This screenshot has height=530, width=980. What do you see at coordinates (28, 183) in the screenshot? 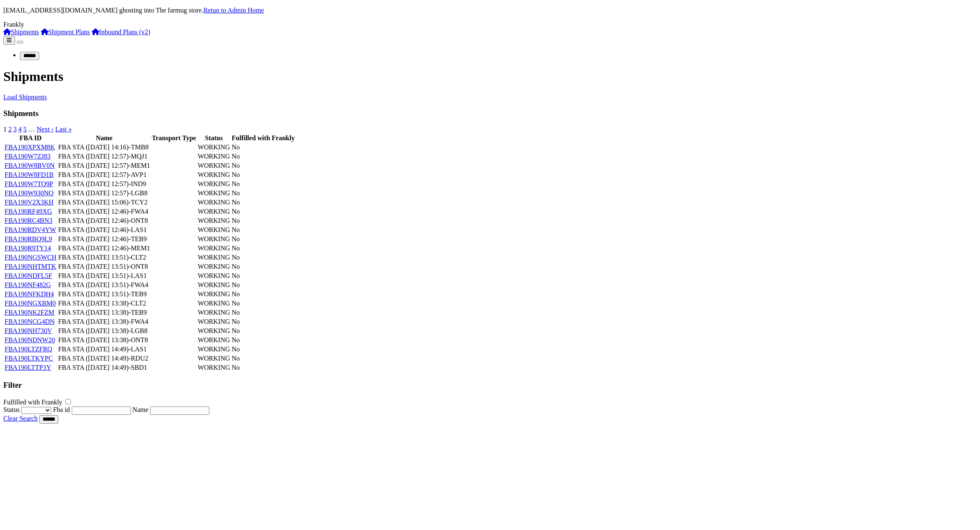
I see `a: FBA190W7TQ9P` at bounding box center [28, 183].